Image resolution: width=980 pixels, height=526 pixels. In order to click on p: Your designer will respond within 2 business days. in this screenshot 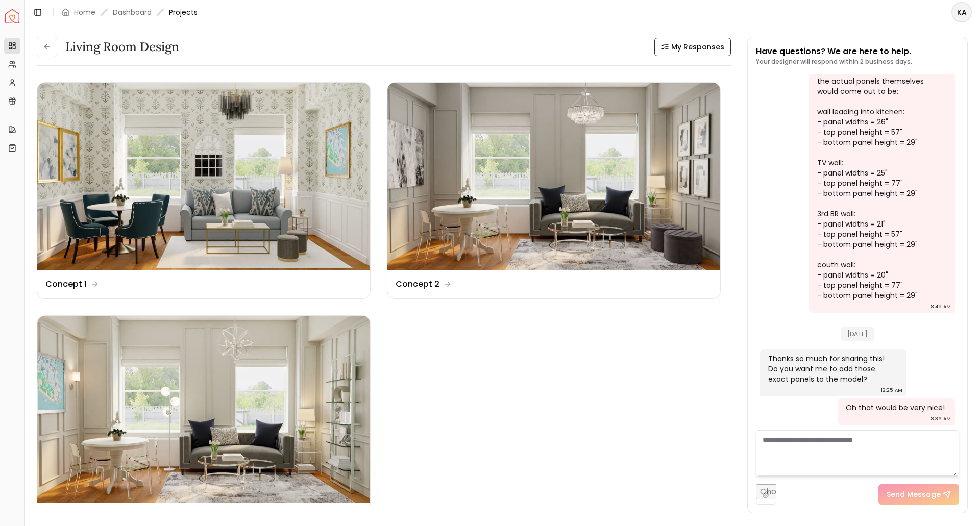, I will do `click(833, 61)`.